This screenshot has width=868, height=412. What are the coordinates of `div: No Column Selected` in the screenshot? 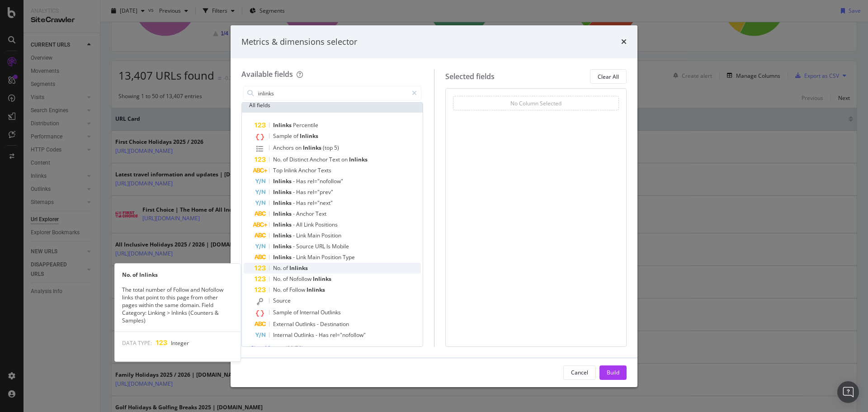 It's located at (536, 103).